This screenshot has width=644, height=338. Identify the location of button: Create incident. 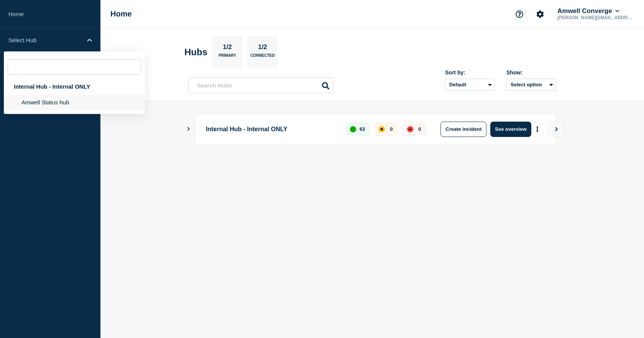
(463, 129).